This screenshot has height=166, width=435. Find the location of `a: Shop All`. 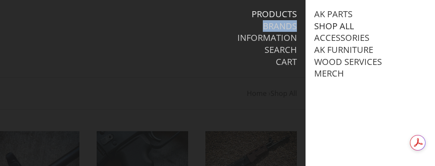

a: Shop All is located at coordinates (334, 26).